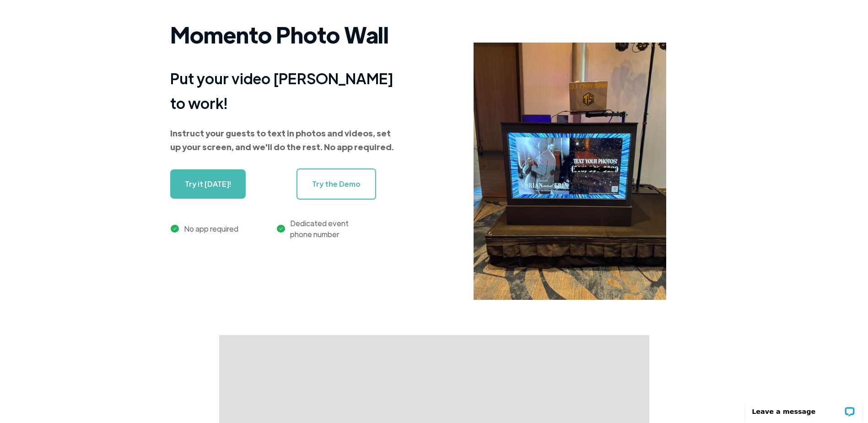  Describe the element at coordinates (111, 18) in the screenshot. I see `button: Open LiveChat chat widget` at that location.